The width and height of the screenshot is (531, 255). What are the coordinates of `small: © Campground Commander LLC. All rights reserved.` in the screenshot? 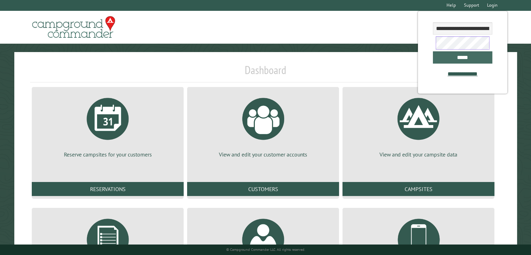 It's located at (265, 249).